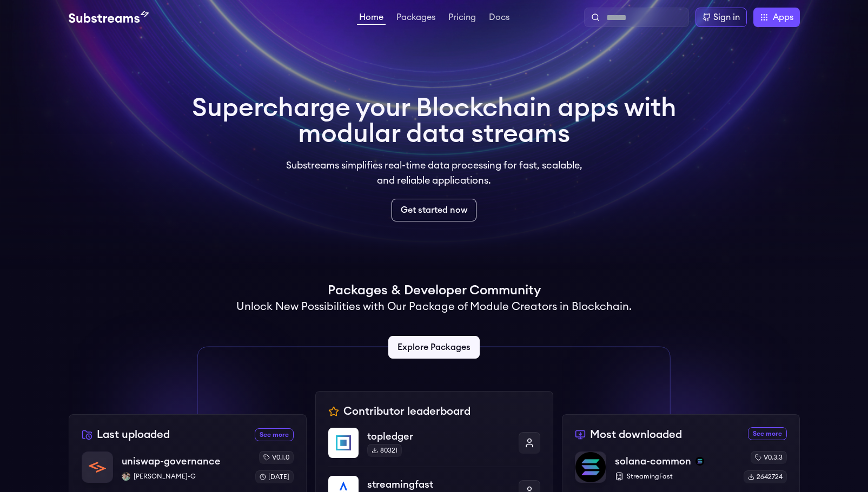  Describe the element at coordinates (765, 477) in the screenshot. I see `div: 2642724` at that location.